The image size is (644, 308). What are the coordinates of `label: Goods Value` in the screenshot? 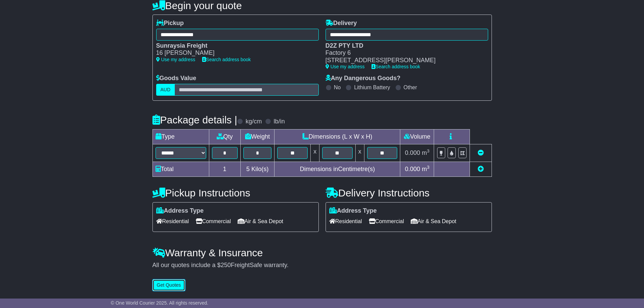 It's located at (176, 79).